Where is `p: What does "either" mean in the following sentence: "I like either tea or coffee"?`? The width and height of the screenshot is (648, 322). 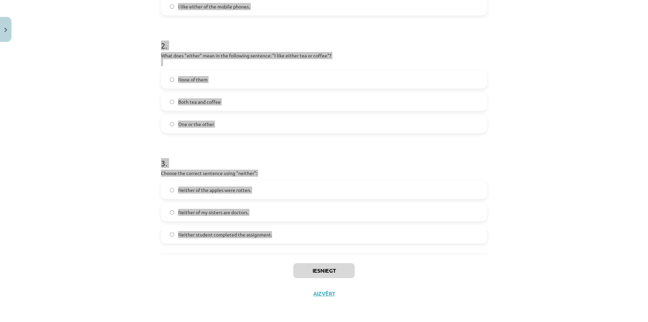
p: What does "either" mean in the following sentence: "I like either tea or coffee"? is located at coordinates (324, 59).